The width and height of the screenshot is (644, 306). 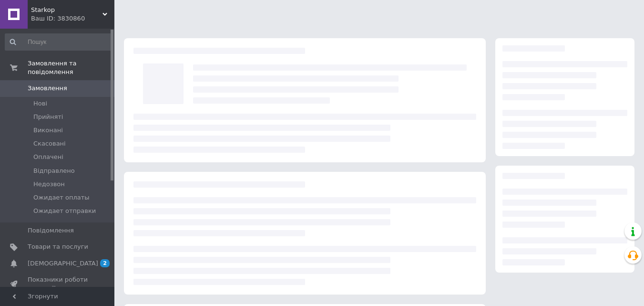 I want to click on span: Ожидает отправки, so click(x=65, y=211).